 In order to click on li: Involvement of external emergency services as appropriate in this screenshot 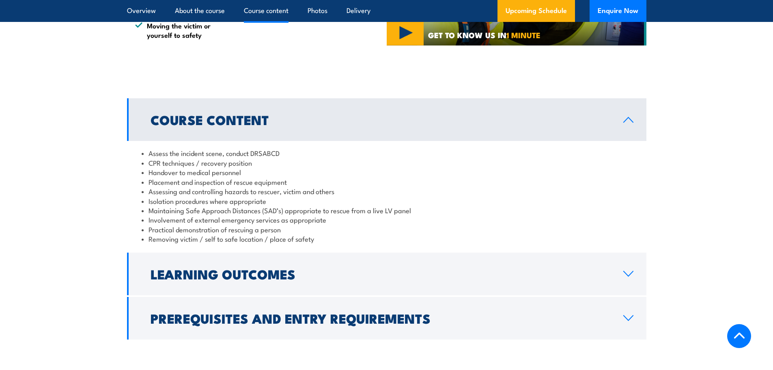, I will do `click(387, 219)`.